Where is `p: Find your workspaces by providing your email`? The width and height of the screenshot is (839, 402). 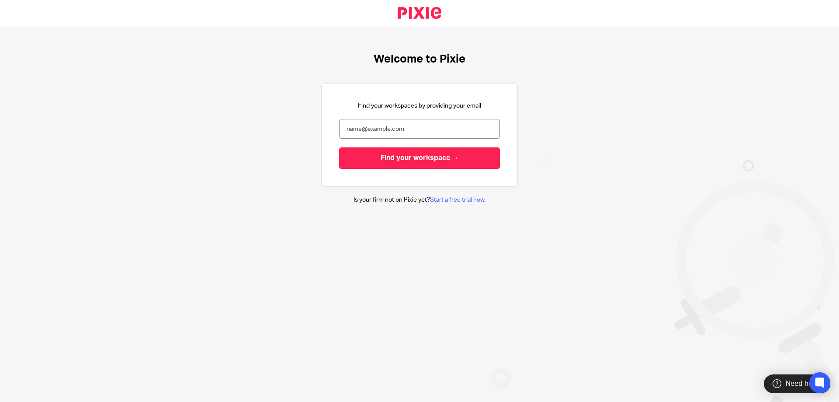
p: Find your workspaces by providing your email is located at coordinates (419, 106).